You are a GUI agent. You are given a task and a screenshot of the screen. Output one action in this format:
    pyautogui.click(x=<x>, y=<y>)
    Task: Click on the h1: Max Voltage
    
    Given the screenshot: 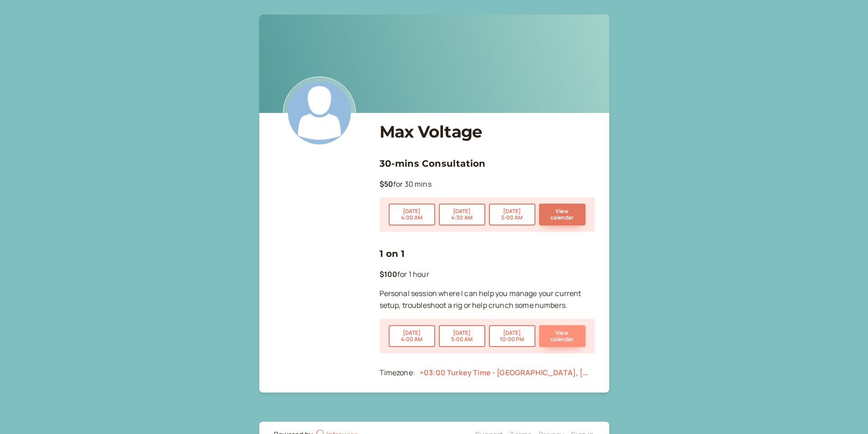 What is the action you would take?
    pyautogui.click(x=487, y=131)
    